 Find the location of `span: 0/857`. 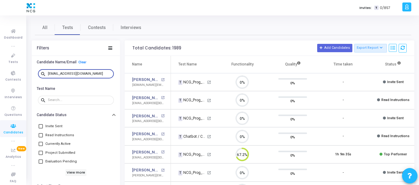

span: 0/857 is located at coordinates (385, 8).